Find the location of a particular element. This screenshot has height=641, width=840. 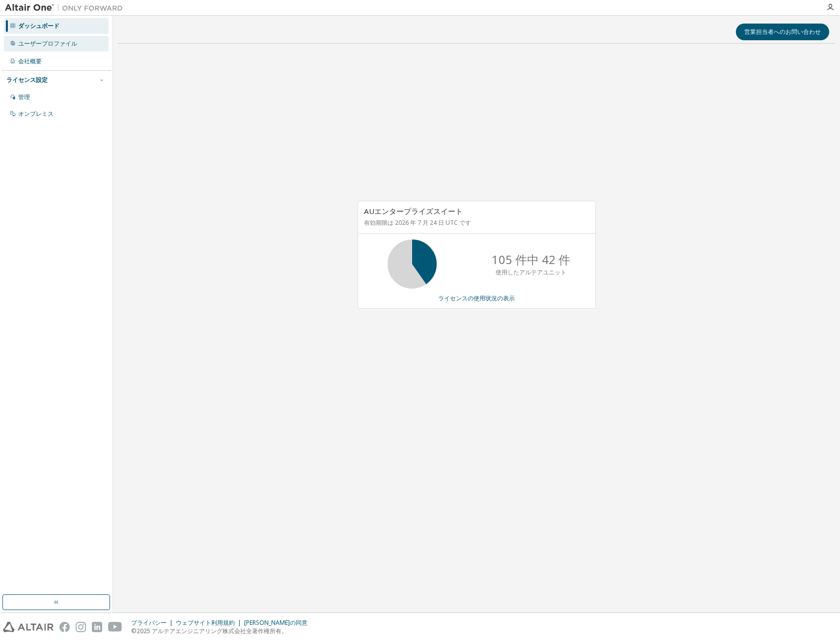

div: 会社概要 is located at coordinates (30, 61).